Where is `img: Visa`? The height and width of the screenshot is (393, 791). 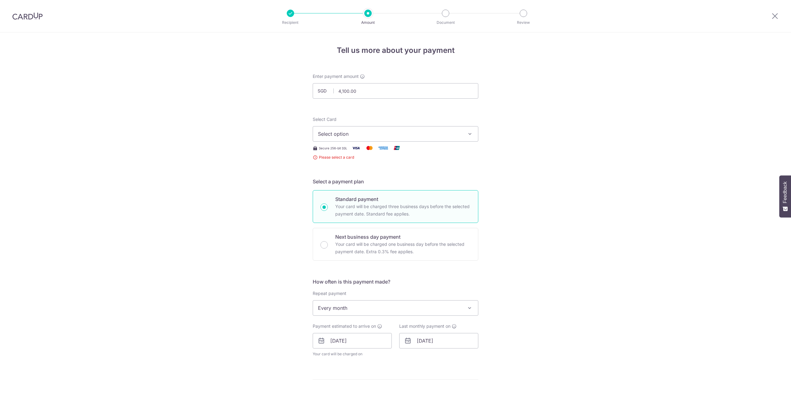 img: Visa is located at coordinates (356, 148).